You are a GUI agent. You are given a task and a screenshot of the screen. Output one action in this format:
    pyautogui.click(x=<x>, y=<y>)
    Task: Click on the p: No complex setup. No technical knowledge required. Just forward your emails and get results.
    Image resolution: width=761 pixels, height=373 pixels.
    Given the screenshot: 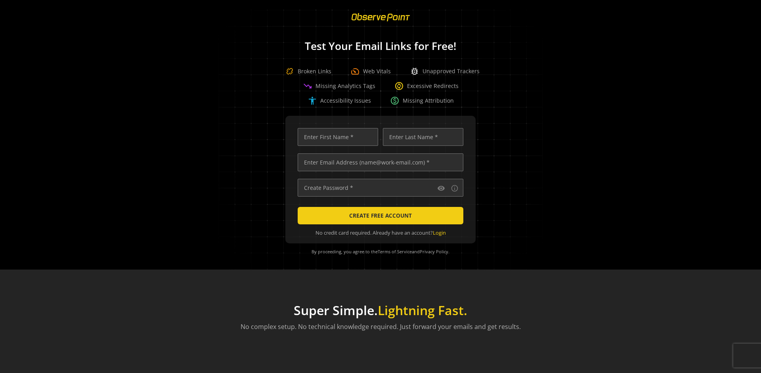 What is the action you would take?
    pyautogui.click(x=381, y=327)
    